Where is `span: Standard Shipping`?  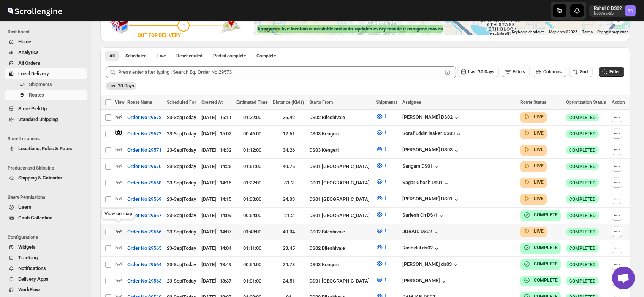
span: Standard Shipping is located at coordinates (38, 119).